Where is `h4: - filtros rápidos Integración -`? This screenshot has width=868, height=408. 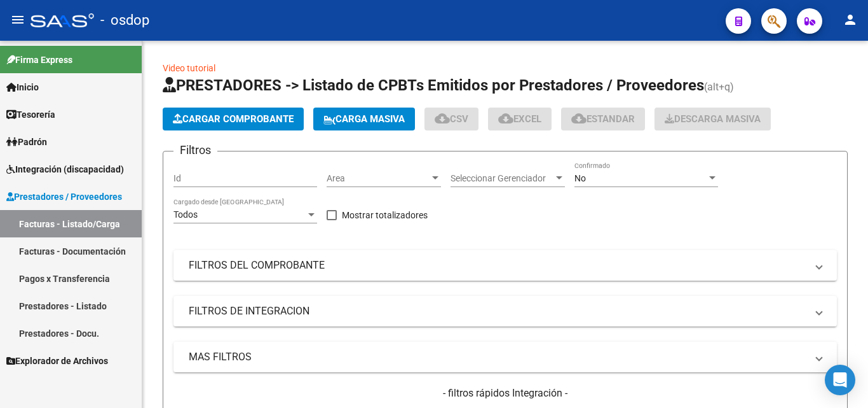
h4: - filtros rápidos Integración - is located at coordinates (505, 393).